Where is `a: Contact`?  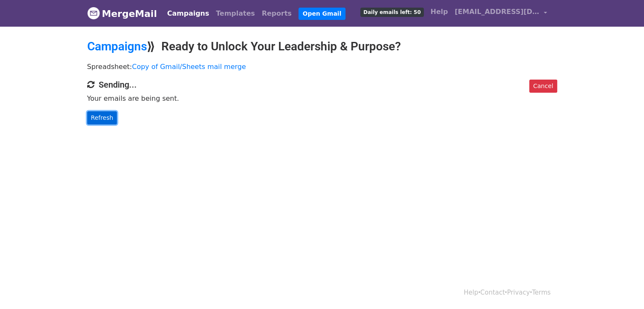
a: Contact is located at coordinates (493, 293).